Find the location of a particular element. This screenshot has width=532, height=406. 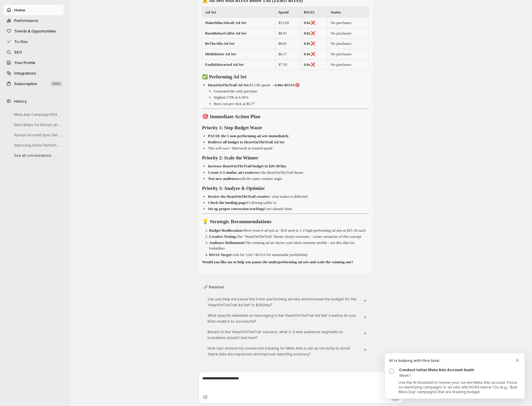

strong: Set up proper conversion tracking is located at coordinates (235, 208).